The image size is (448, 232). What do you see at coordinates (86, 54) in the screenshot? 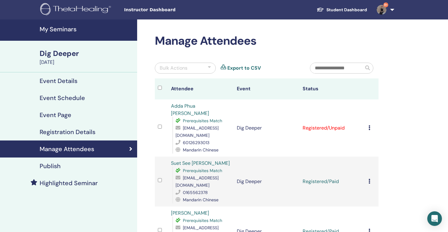
I see `div: Dig Deeper` at bounding box center [86, 54].